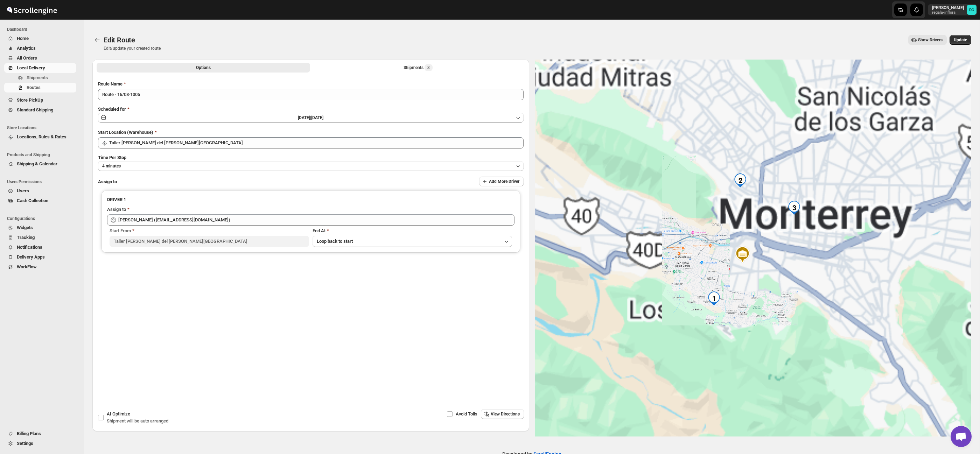  What do you see at coordinates (311, 166) in the screenshot?
I see `button: 4 minutes` at bounding box center [311, 166].